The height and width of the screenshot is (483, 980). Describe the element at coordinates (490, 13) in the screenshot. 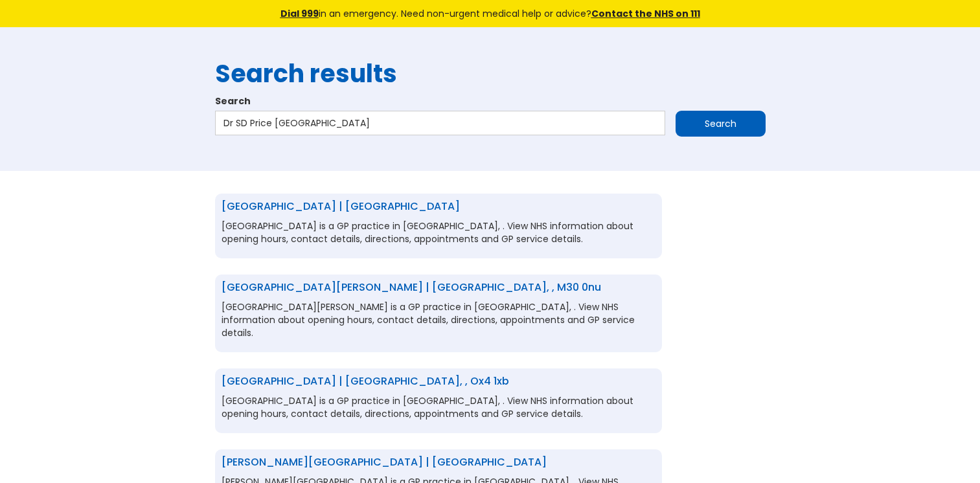

I see `div: in an emergency. Need non-urgent medical help or advice?` at that location.